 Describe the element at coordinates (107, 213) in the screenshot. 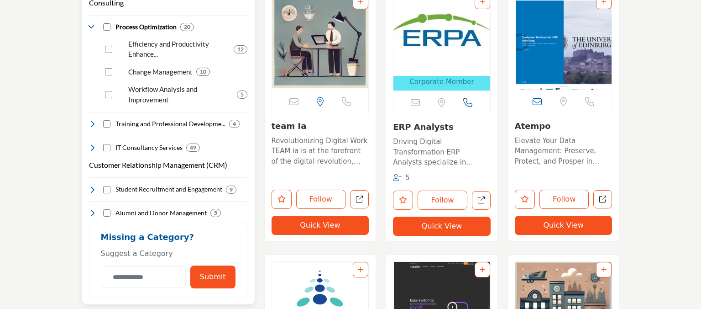

I see `input: Select Alumni and Donor Management checkbox` at that location.